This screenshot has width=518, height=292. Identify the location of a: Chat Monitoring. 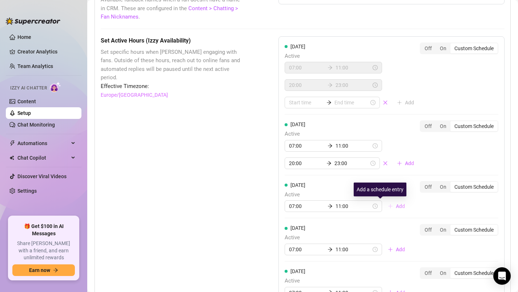
(36, 125).